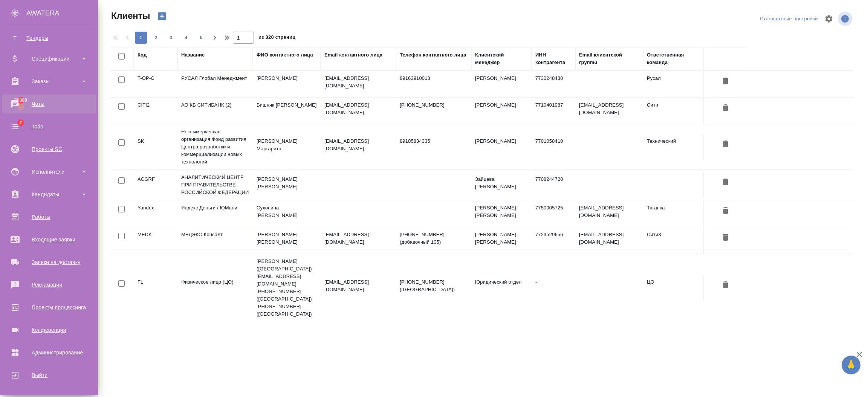 The width and height of the screenshot is (868, 397). I want to click on td: Русал, so click(673, 84).